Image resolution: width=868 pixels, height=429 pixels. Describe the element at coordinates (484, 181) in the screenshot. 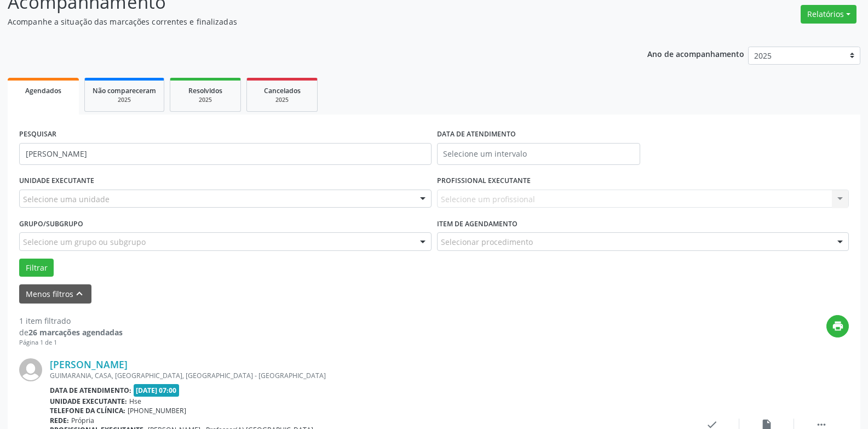

I see `label: PROFISSIONAL EXECUTANTE` at that location.